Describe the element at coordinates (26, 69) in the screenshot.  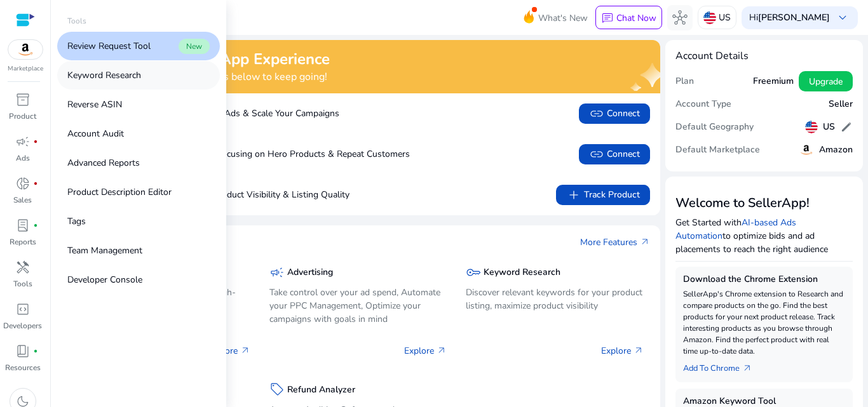
I see `p: Marketplace` at that location.